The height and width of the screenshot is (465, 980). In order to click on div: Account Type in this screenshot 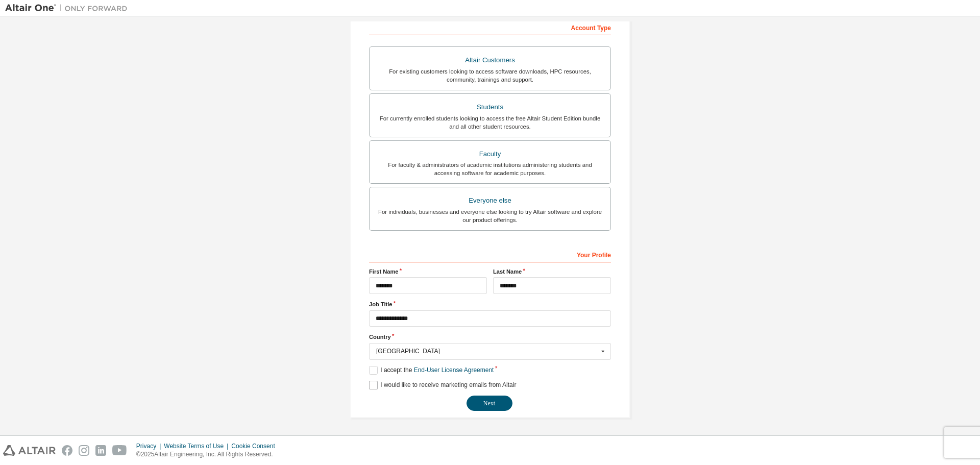, I will do `click(490, 27)`.